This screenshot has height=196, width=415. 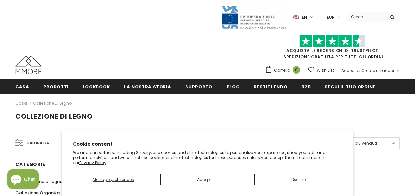 What do you see at coordinates (56, 87) in the screenshot?
I see `span: Prodotti` at bounding box center [56, 87].